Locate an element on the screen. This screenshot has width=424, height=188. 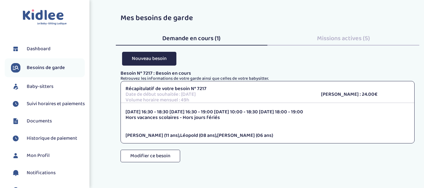
button: Nouveau besoin is located at coordinates (149, 58).